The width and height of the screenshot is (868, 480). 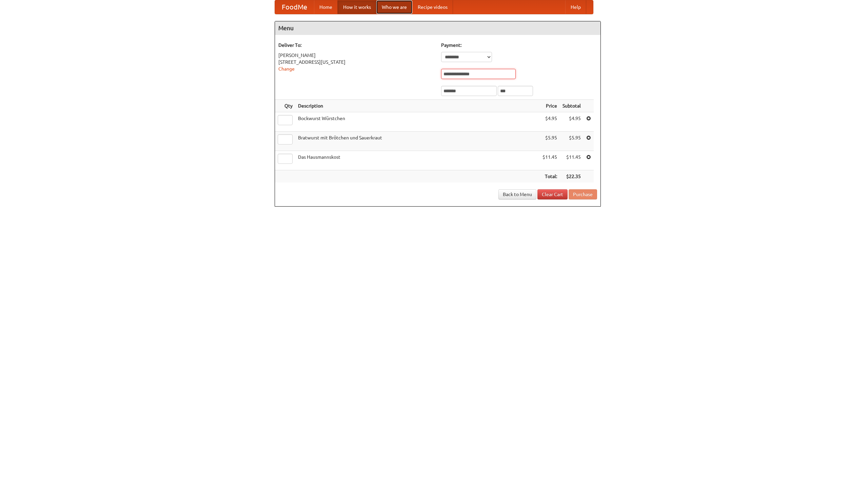 What do you see at coordinates (286, 69) in the screenshot?
I see `a: Change` at bounding box center [286, 69].